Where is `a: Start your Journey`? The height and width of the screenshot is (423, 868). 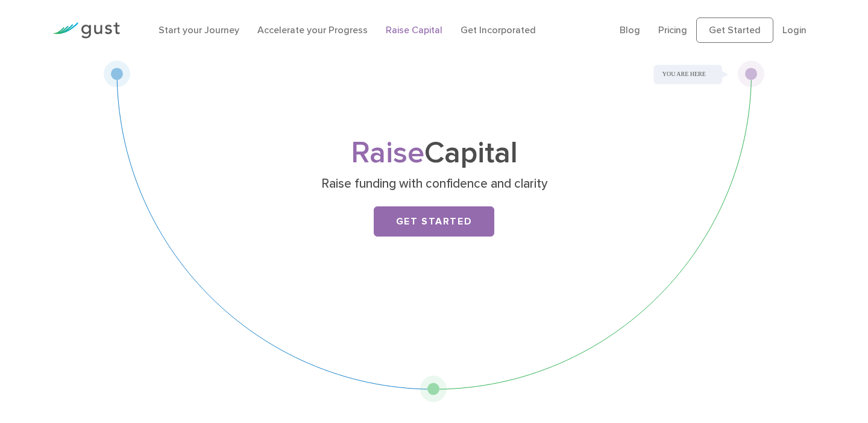 a: Start your Journey is located at coordinates (199, 29).